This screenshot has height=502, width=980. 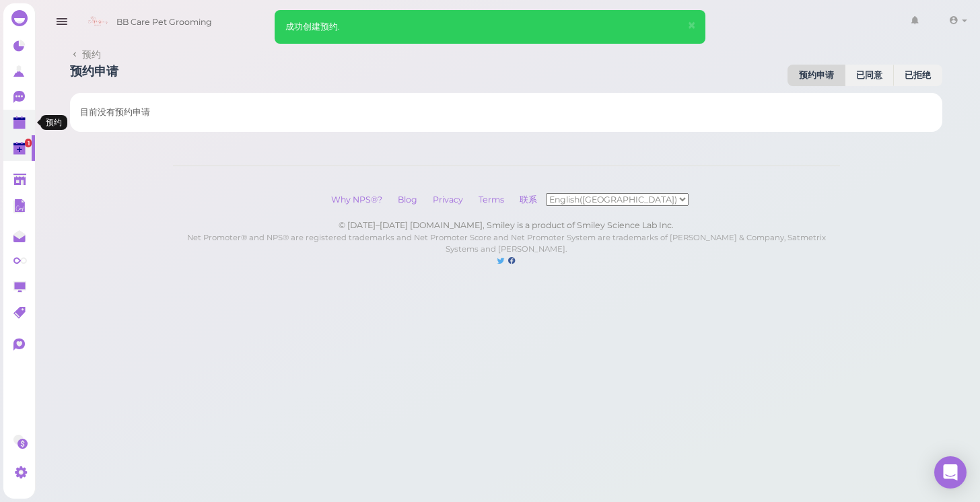 What do you see at coordinates (951, 473) in the screenshot?
I see `div: Open Intercom Messenger` at bounding box center [951, 473].